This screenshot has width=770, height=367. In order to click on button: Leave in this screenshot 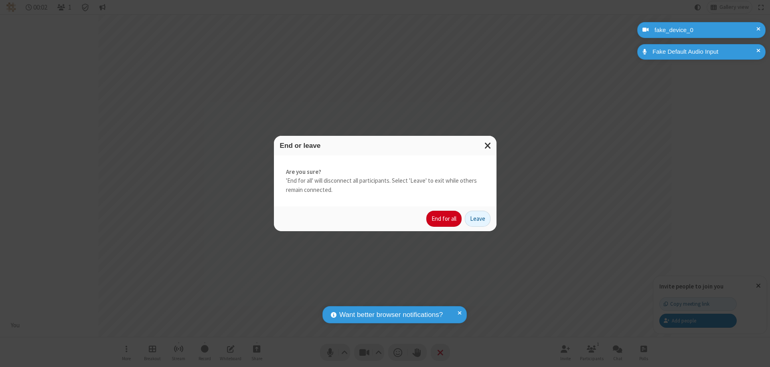, I will do `click(477, 219)`.